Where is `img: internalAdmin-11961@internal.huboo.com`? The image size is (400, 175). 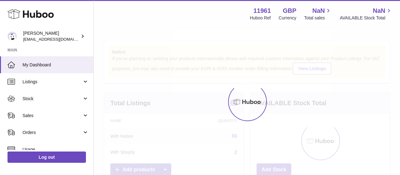 img: internalAdmin-11961@internal.huboo.com is located at coordinates (12, 36).